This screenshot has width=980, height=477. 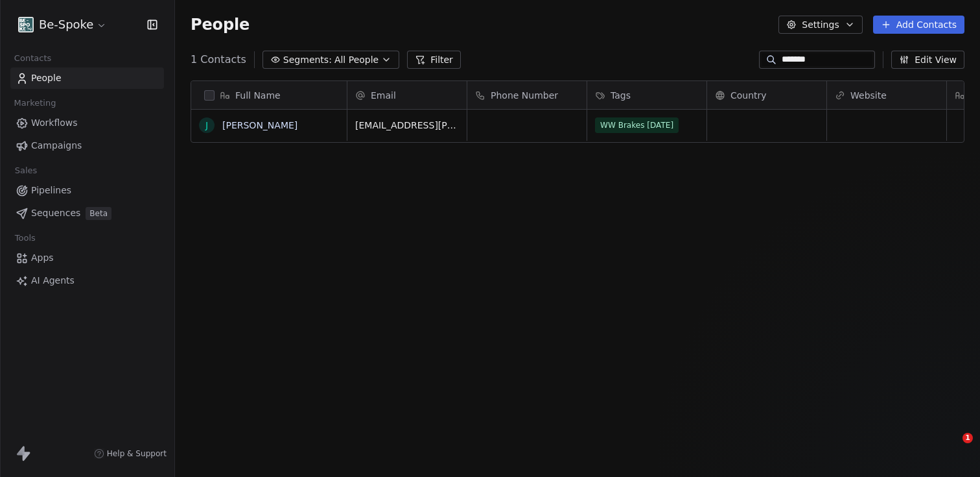 I want to click on button: Filter, so click(x=433, y=60).